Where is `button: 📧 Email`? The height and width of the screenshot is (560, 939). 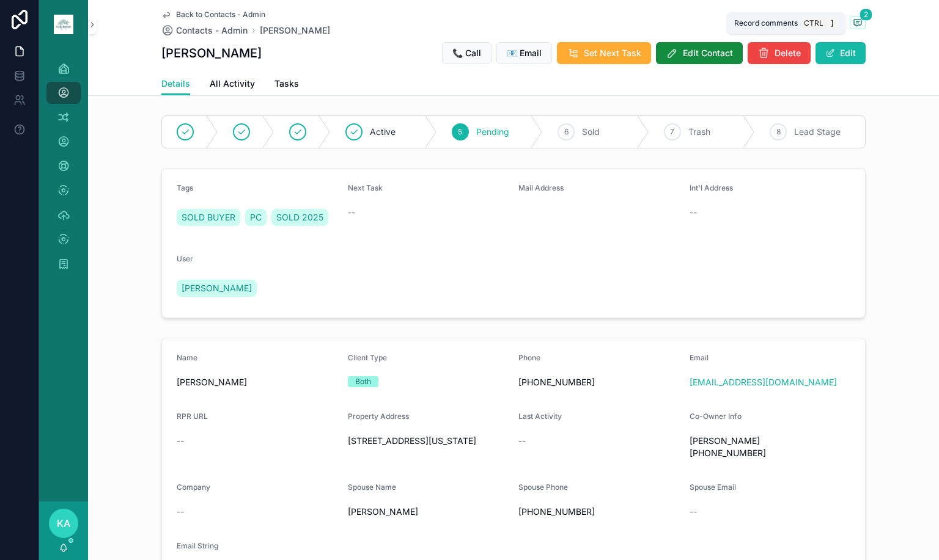 button: 📧 Email is located at coordinates (524, 53).